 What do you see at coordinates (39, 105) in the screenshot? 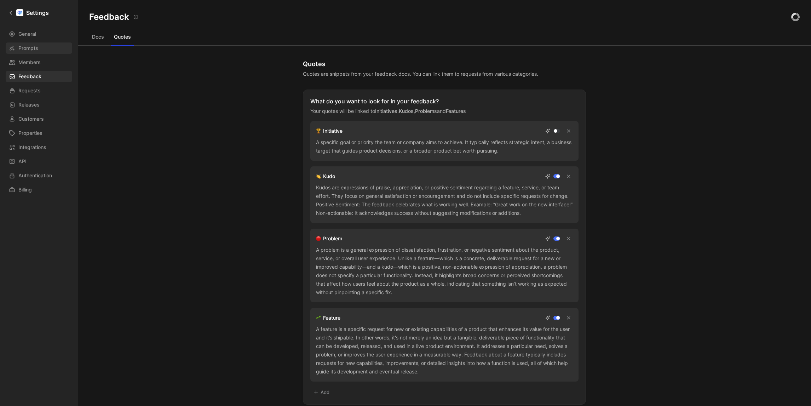
I see `a: Releases` at bounding box center [39, 105].